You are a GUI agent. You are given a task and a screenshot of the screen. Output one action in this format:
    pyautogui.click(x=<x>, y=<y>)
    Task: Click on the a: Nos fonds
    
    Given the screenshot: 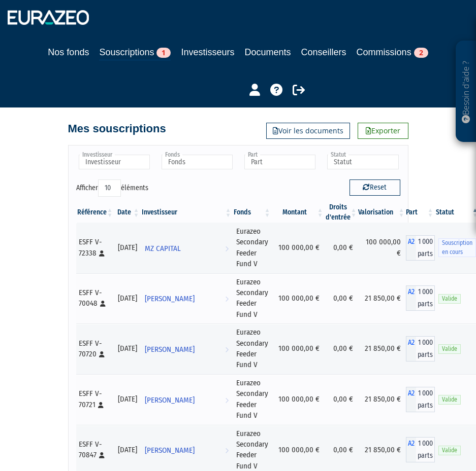 What is the action you would take?
    pyautogui.click(x=68, y=52)
    